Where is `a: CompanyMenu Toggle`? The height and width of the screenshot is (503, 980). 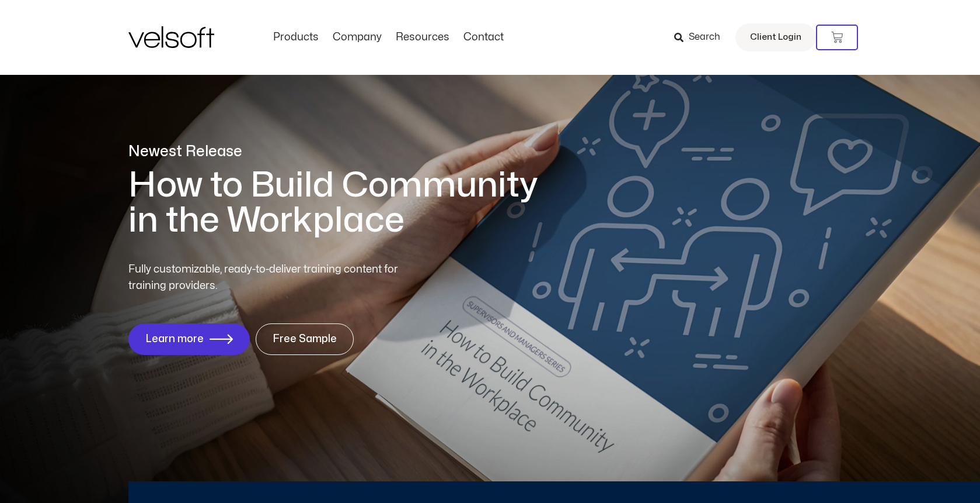 a: CompanyMenu Toggle is located at coordinates (357, 38).